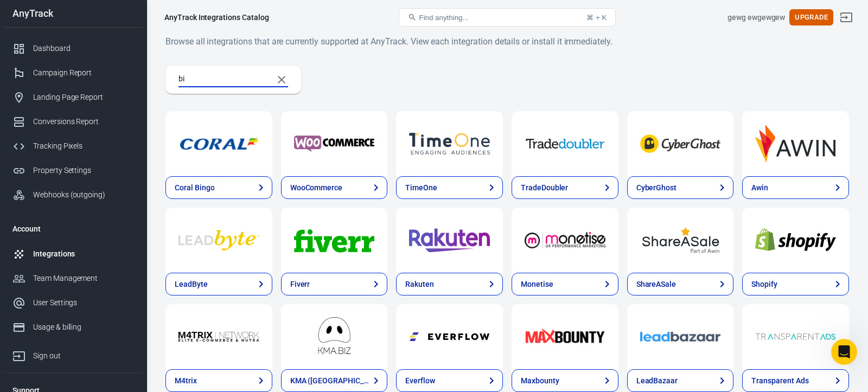 The height and width of the screenshot is (392, 868). What do you see at coordinates (83, 72) in the screenshot?
I see `div: Campaign Report` at bounding box center [83, 72].